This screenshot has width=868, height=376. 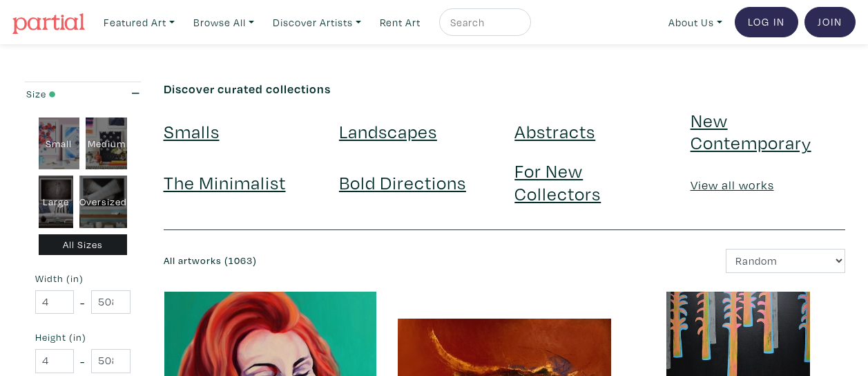 What do you see at coordinates (224, 22) in the screenshot?
I see `a: Browse All` at bounding box center [224, 22].